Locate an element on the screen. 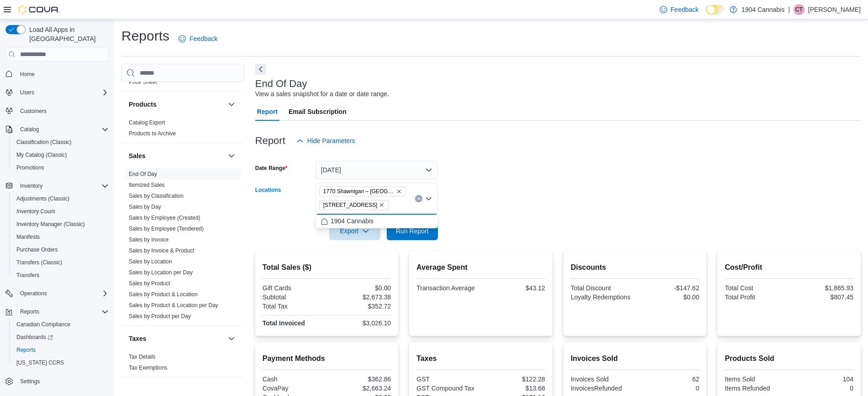  button: 1904 Cannabis is located at coordinates (377, 221).